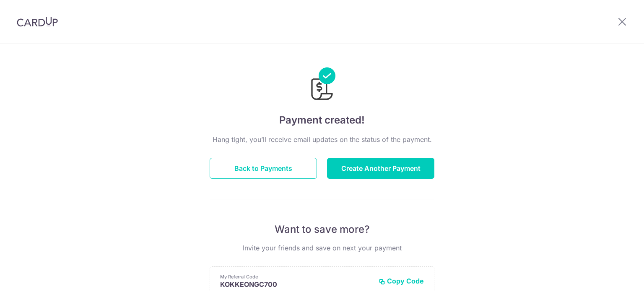 This screenshot has width=644, height=291. What do you see at coordinates (322, 121) in the screenshot?
I see `h4: Payment created!` at bounding box center [322, 121].